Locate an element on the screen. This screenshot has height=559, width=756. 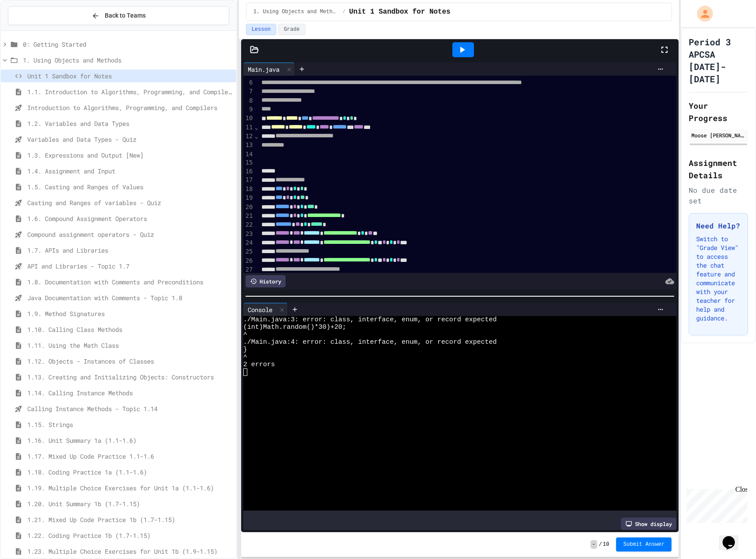
span: 1.18. Coding Practice 1a (1.1-1.6) is located at coordinates (130, 472).